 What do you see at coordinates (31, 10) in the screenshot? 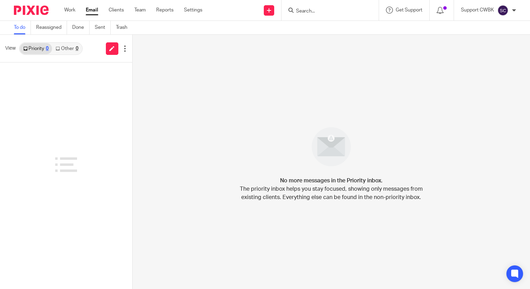
I see `img: Pixie` at bounding box center [31, 10].